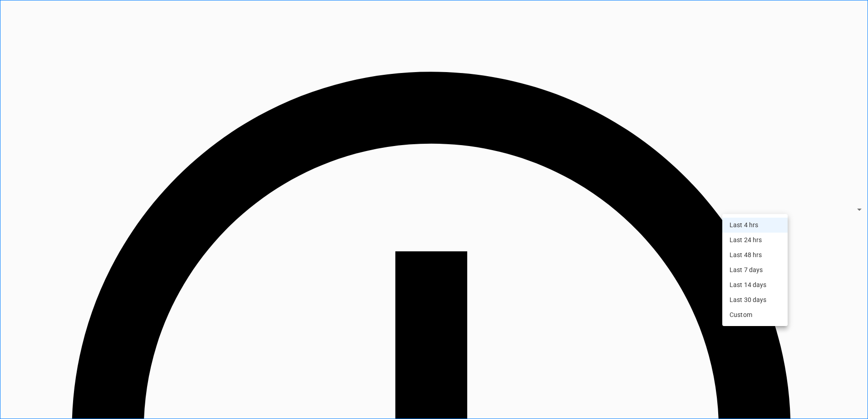 This screenshot has height=419, width=868. Describe the element at coordinates (755, 285) in the screenshot. I see `li: Last 14 days` at that location.